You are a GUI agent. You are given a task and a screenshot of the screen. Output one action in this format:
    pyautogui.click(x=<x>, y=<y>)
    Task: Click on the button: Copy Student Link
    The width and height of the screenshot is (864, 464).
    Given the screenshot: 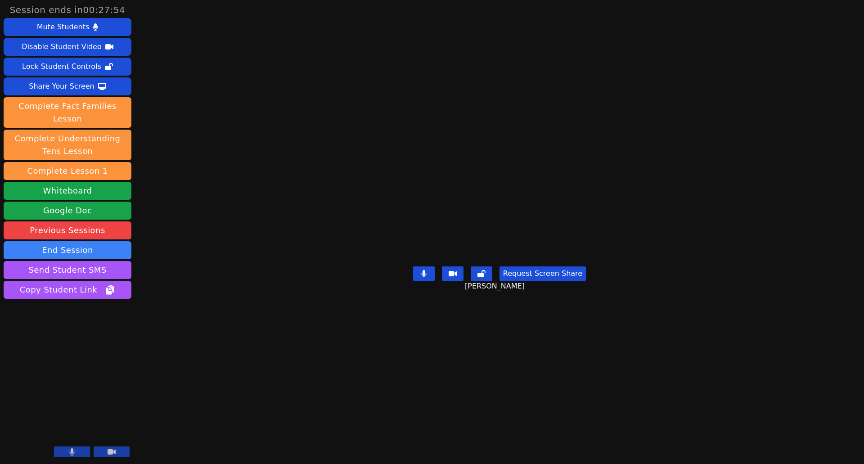 What is the action you would take?
    pyautogui.click(x=68, y=290)
    